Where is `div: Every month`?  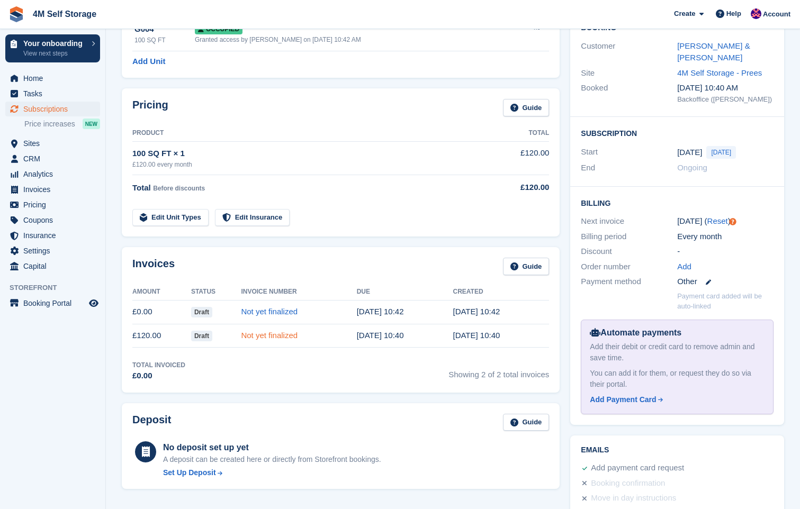
div: Every month is located at coordinates (725, 237).